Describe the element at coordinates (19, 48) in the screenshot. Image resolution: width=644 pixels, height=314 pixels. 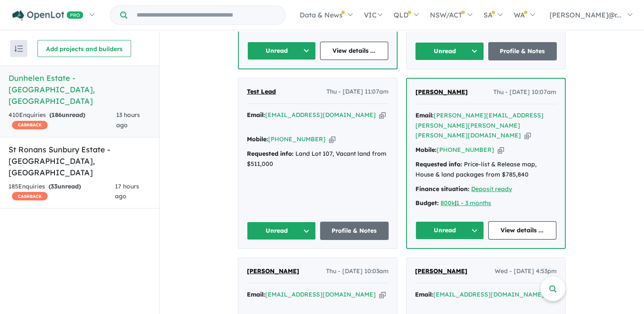
I see `img: sort.svg` at that location.